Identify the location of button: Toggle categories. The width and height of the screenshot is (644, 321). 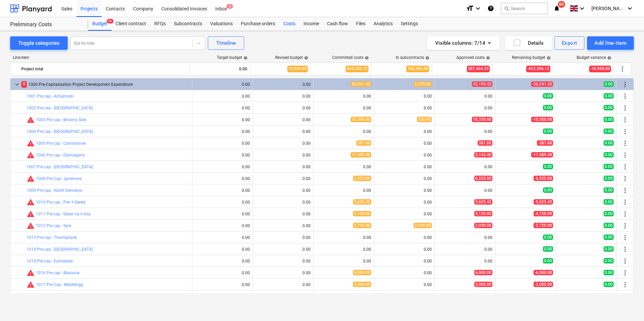
(39, 43).